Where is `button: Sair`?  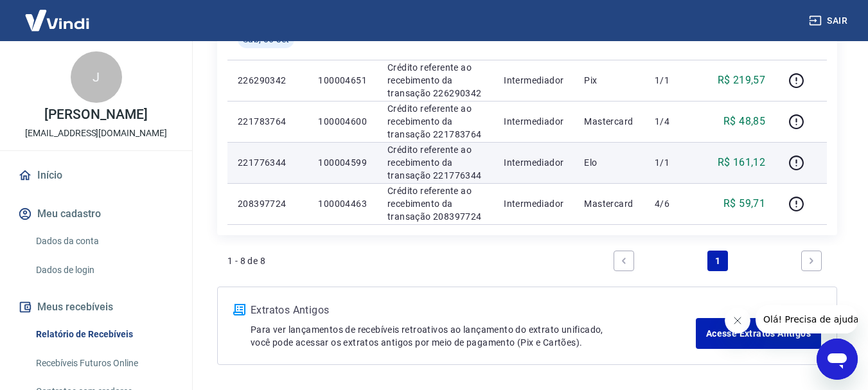
button: Sair is located at coordinates (830, 21).